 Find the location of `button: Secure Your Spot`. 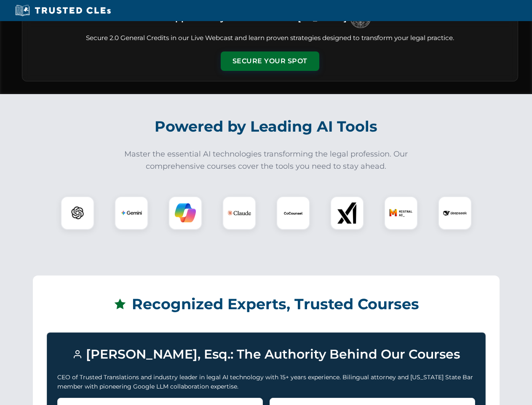

button: Secure Your Spot is located at coordinates (270, 61).